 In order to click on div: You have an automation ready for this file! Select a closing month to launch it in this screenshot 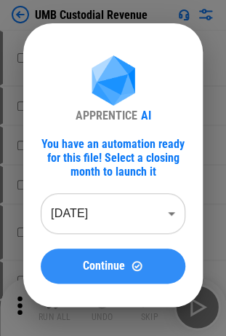, I will do `click(113, 157)`.